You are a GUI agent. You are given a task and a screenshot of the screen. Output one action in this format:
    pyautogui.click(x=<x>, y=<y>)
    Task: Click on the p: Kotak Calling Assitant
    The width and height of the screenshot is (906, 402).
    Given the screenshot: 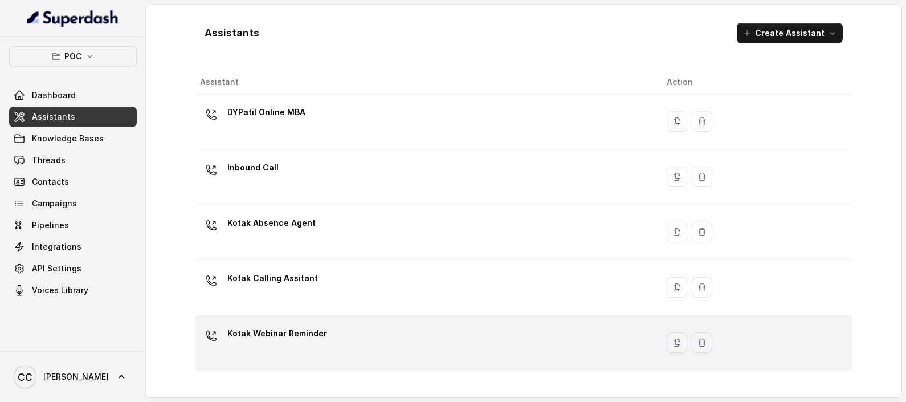 What is the action you would take?
    pyautogui.click(x=272, y=278)
    